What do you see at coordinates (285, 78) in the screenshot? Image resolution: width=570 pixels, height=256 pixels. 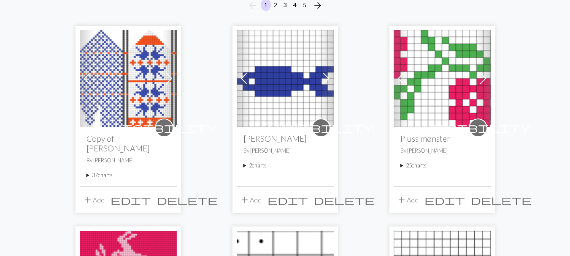 I see `img: Fisk` at bounding box center [285, 78].